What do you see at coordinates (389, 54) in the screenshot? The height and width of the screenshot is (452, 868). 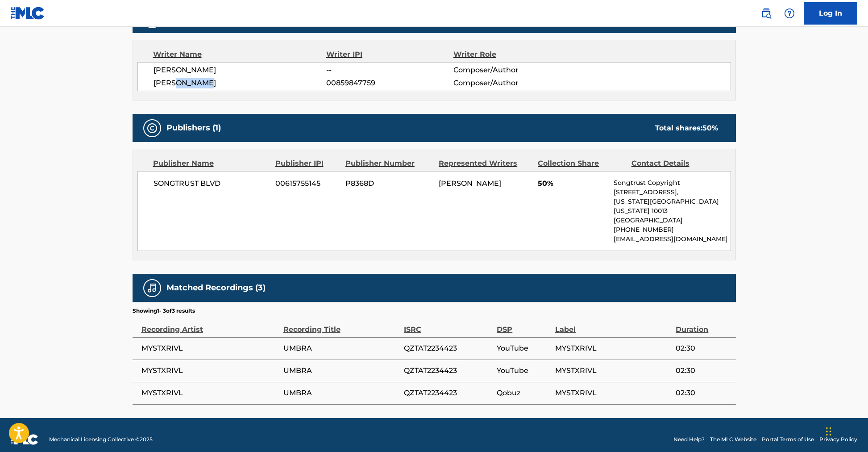 I see `div: Writer IPI` at bounding box center [389, 54].